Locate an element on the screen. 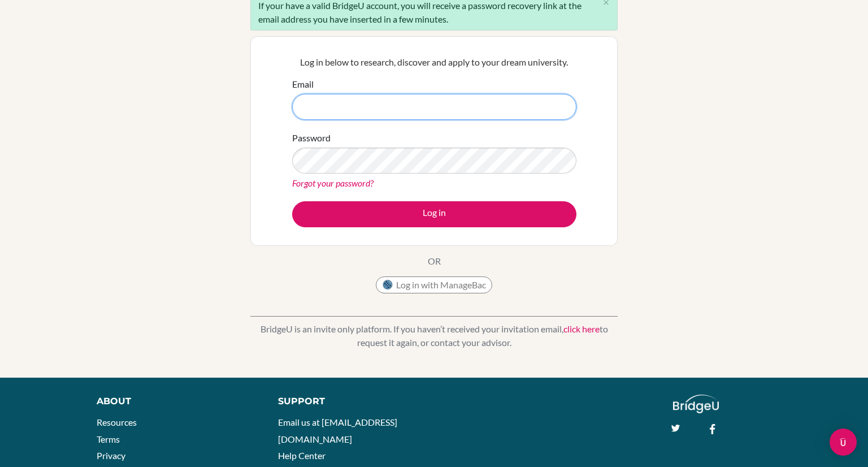 This screenshot has height=467, width=868. button: Log in with ManageBac is located at coordinates (434, 285).